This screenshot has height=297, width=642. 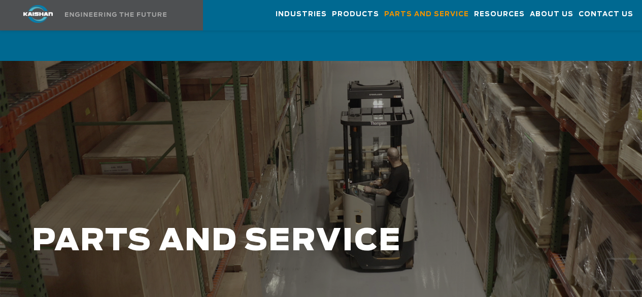 I want to click on span: Resources, so click(x=500, y=14).